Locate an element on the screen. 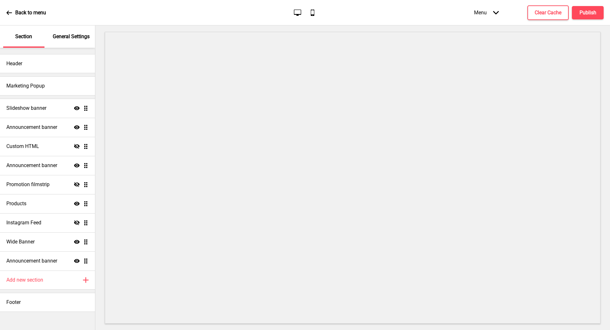 This screenshot has width=610, height=330. h4: Publish is located at coordinates (588, 13).